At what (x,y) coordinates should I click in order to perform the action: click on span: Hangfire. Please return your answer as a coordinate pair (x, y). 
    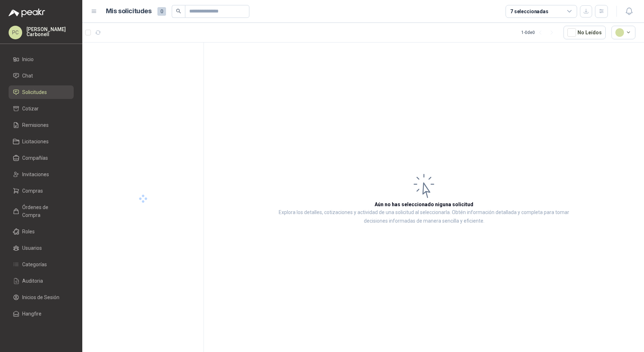
    Looking at the image, I should click on (32, 314).